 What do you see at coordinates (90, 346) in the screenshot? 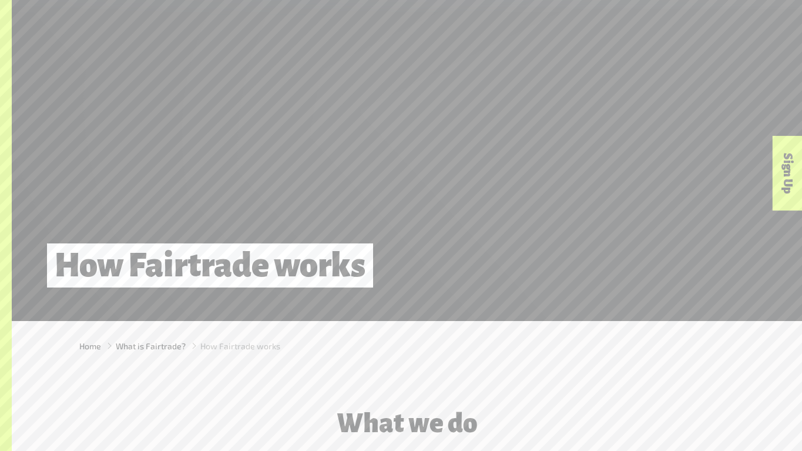
I see `a: Home` at bounding box center [90, 346].